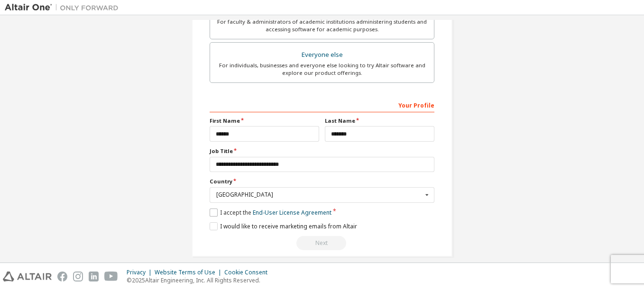 This screenshot has height=290, width=644. Describe the element at coordinates (270, 212) in the screenshot. I see `label: I accept the` at that location.